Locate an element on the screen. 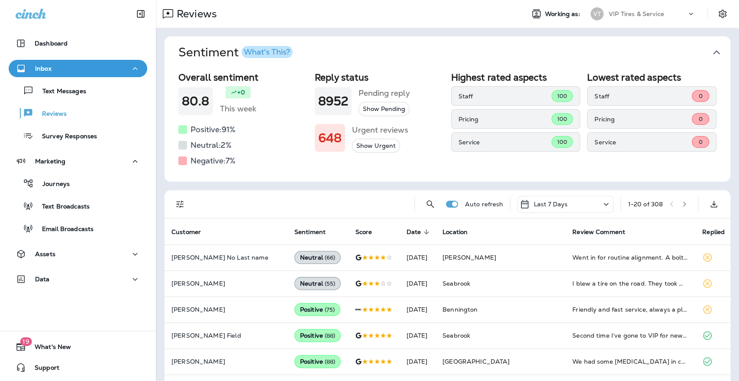 The image size is (739, 381). span: 19 is located at coordinates (26, 341).